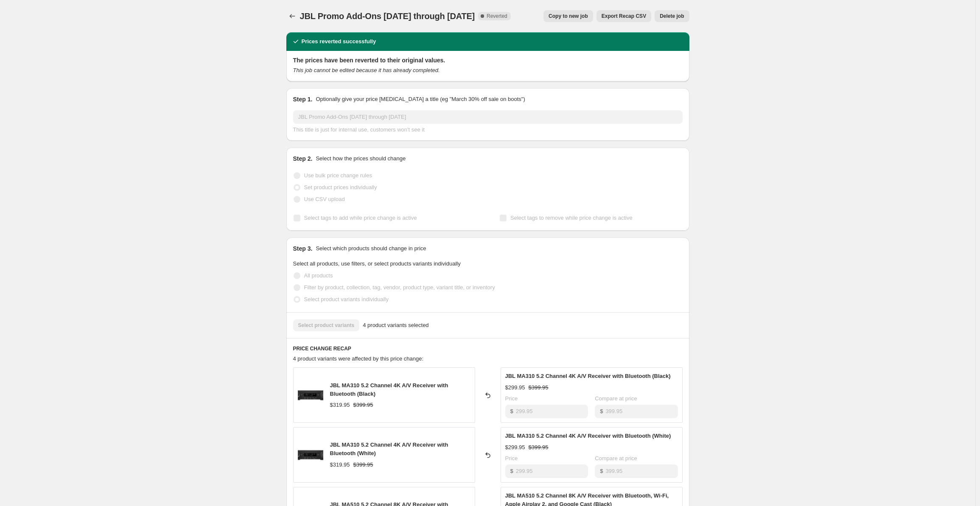  What do you see at coordinates (303, 99) in the screenshot?
I see `h2: Step 1.` at bounding box center [303, 99].